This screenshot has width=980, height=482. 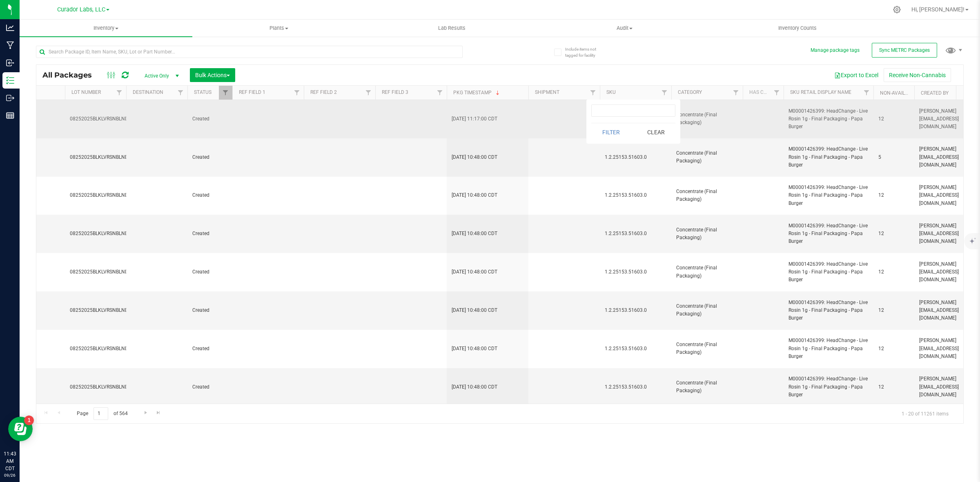 I want to click on button: Clear, so click(x=656, y=133).